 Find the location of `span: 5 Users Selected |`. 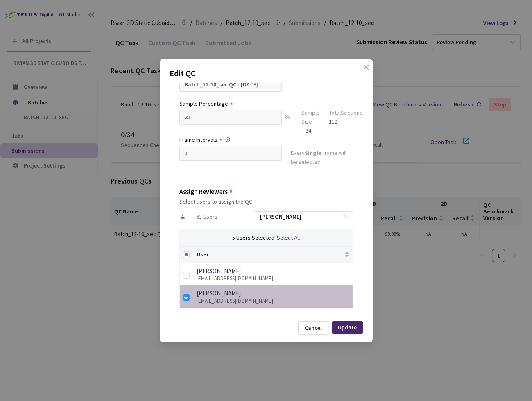

span: 5 Users Selected | is located at coordinates (254, 237).